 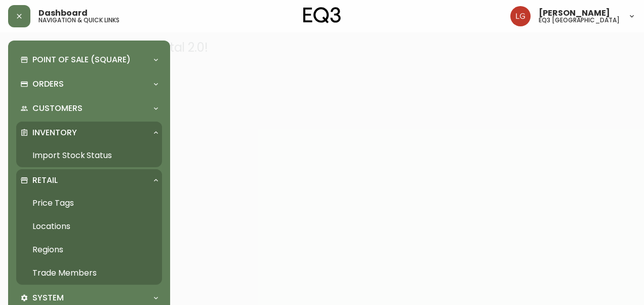 I want to click on div: Retail, so click(x=89, y=180).